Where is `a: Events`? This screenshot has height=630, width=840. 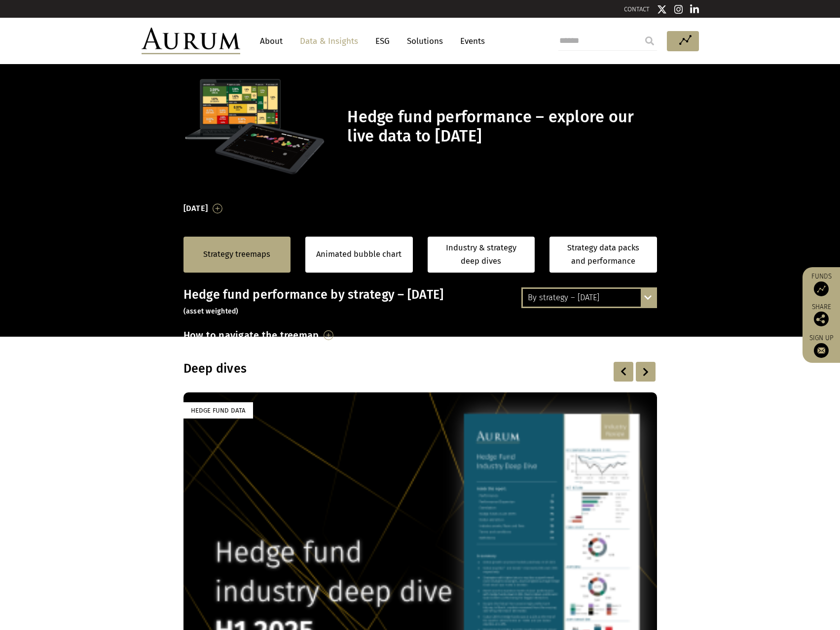
a: Events is located at coordinates (470, 41).